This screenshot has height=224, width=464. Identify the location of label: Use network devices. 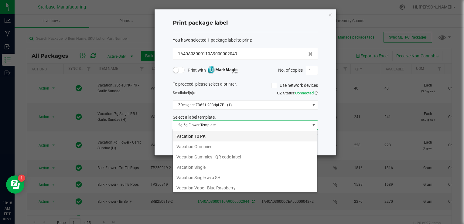
(295, 85).